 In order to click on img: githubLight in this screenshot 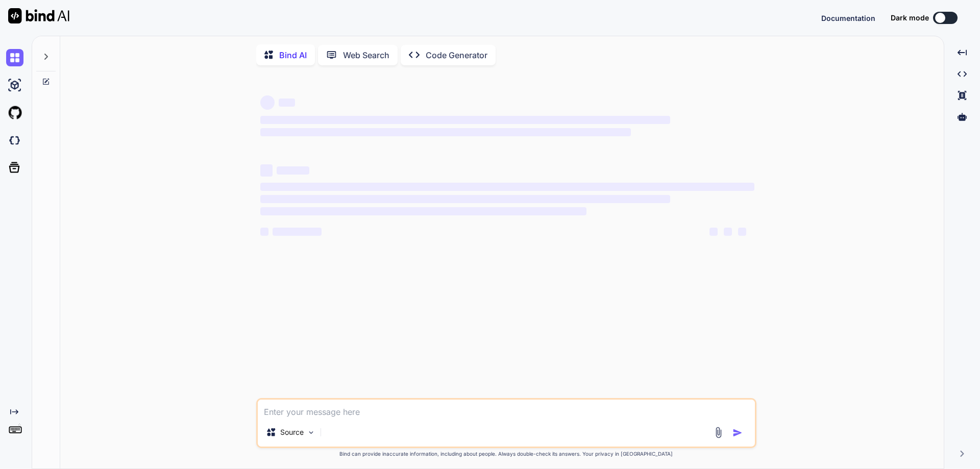, I will do `click(15, 113)`.